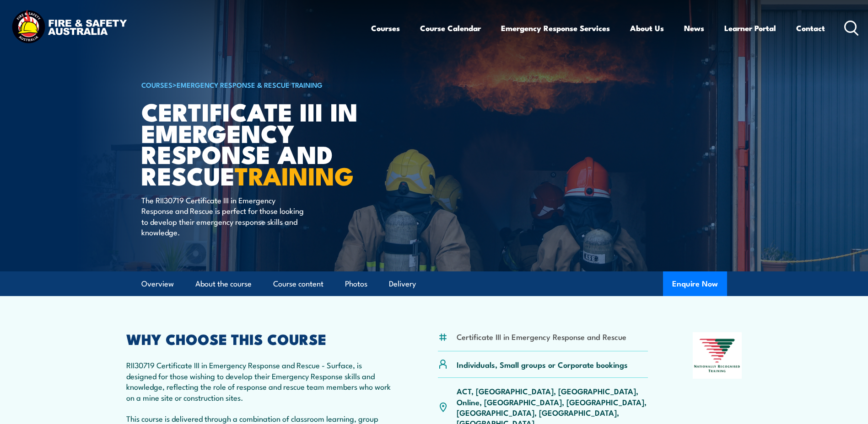 This screenshot has height=424, width=868. Describe the element at coordinates (255, 143) in the screenshot. I see `h1: Certificate III in Emergency Response and Rescue` at that location.